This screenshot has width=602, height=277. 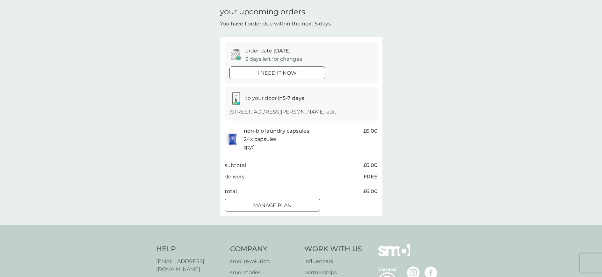 What do you see at coordinates (331, 112) in the screenshot?
I see `span: edit` at bounding box center [331, 112].